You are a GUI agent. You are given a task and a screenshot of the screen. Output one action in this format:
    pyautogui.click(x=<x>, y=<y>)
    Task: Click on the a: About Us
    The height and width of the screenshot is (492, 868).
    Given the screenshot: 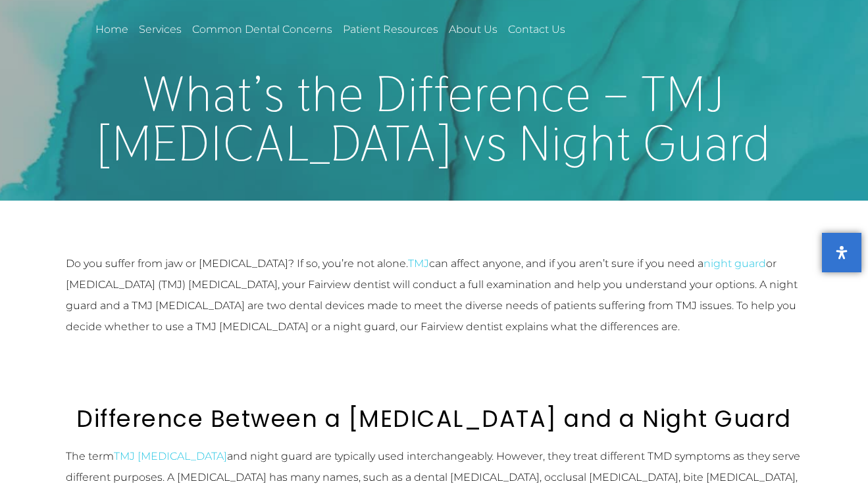 What is the action you would take?
    pyautogui.click(x=473, y=30)
    